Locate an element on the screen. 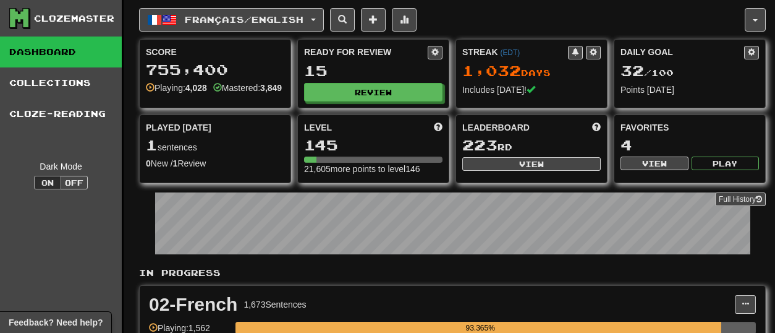 This screenshot has width=775, height=333. div: 21,605 more points to level 146 is located at coordinates (373, 169).